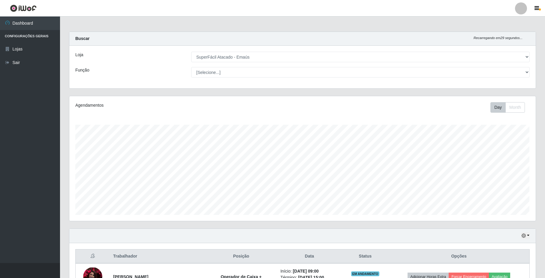  What do you see at coordinates (498, 107) in the screenshot?
I see `button: Day` at bounding box center [498, 107].